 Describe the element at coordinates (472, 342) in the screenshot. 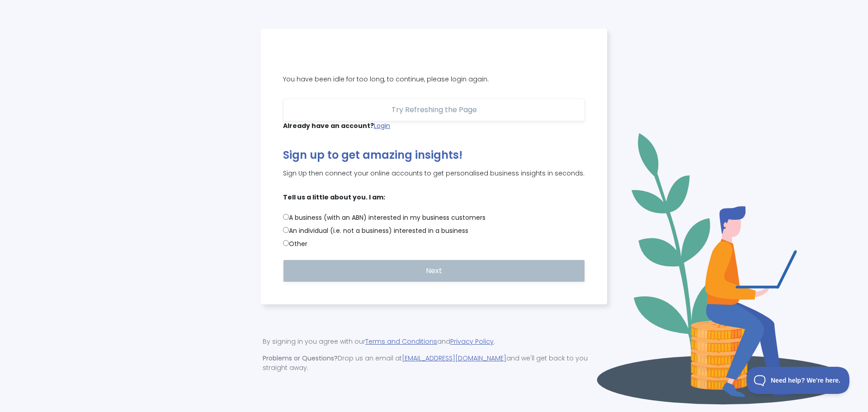

I see `a: Privacy Policy` at that location.